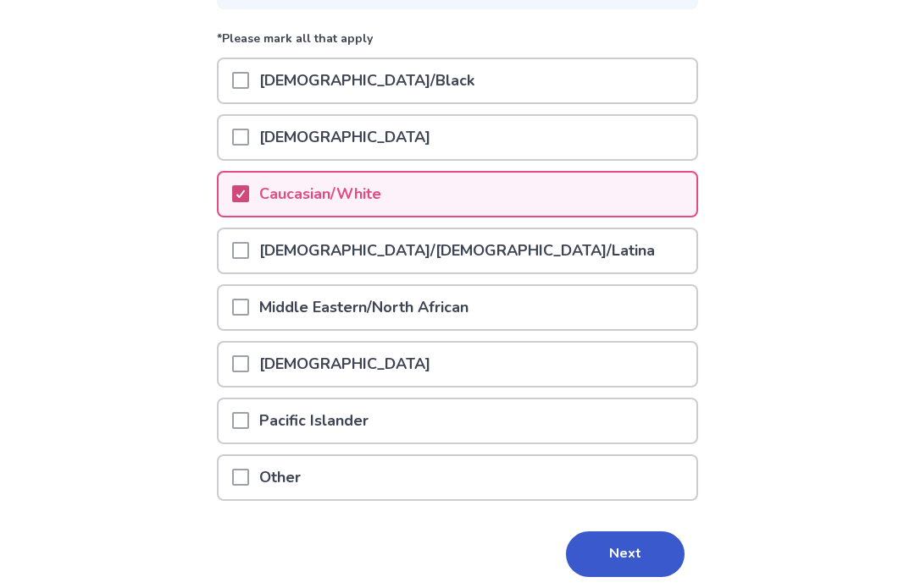 This screenshot has width=915, height=588. What do you see at coordinates (457, 44) in the screenshot?
I see `p: *Please mark all that apply` at bounding box center [457, 44].